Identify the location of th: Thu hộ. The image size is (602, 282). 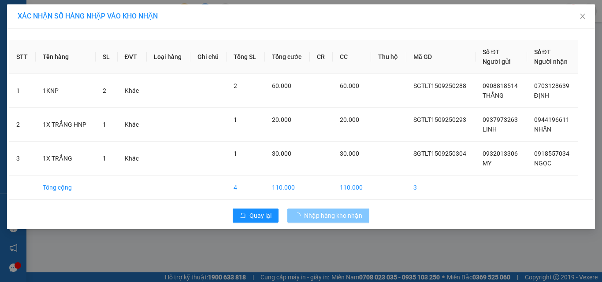
(389, 57).